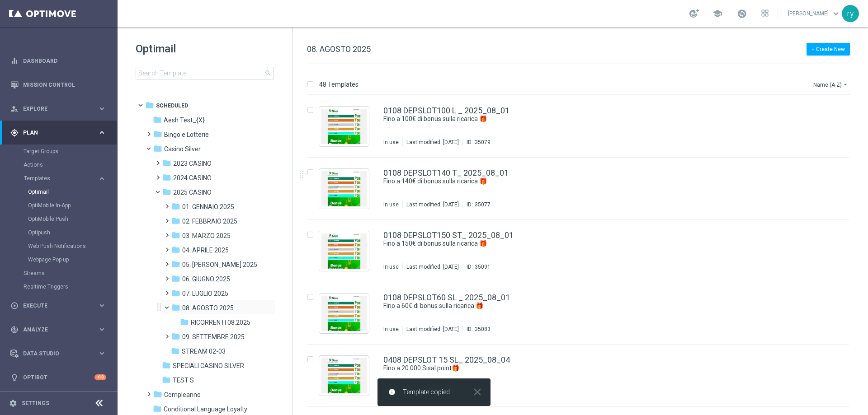 The width and height of the screenshot is (868, 415). I want to click on span: 08. AGOSTO 2025, so click(339, 49).